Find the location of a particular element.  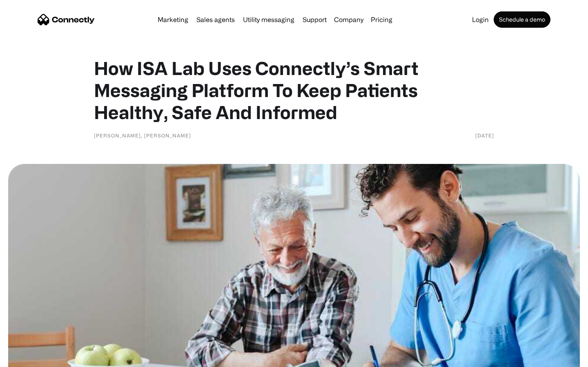

aside: Language selected: English is located at coordinates (29, 358).